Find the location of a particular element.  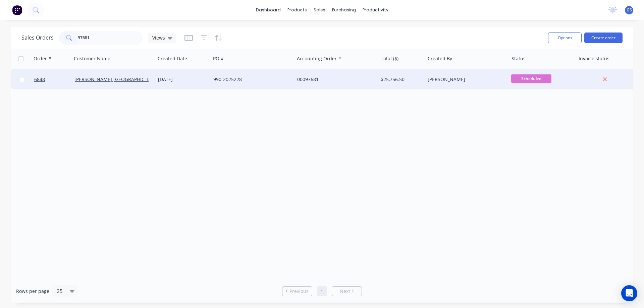

a: Previous page is located at coordinates (298, 291).